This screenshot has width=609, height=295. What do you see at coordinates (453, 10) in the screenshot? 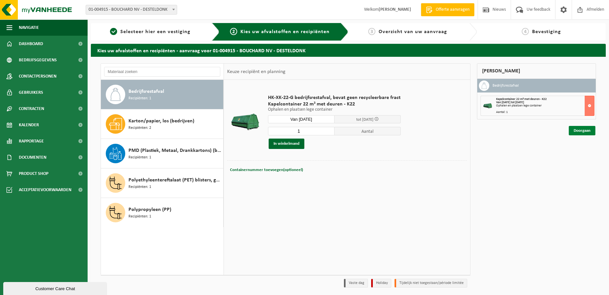
I see `span: Offerte aanvragen` at bounding box center [453, 10].